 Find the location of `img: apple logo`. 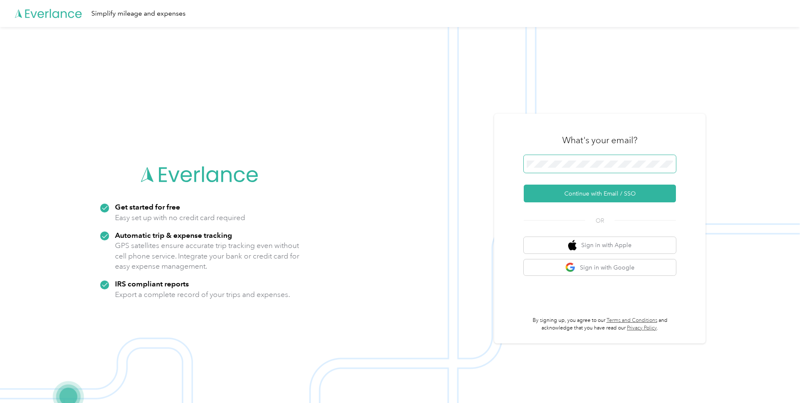

img: apple logo is located at coordinates (572, 245).